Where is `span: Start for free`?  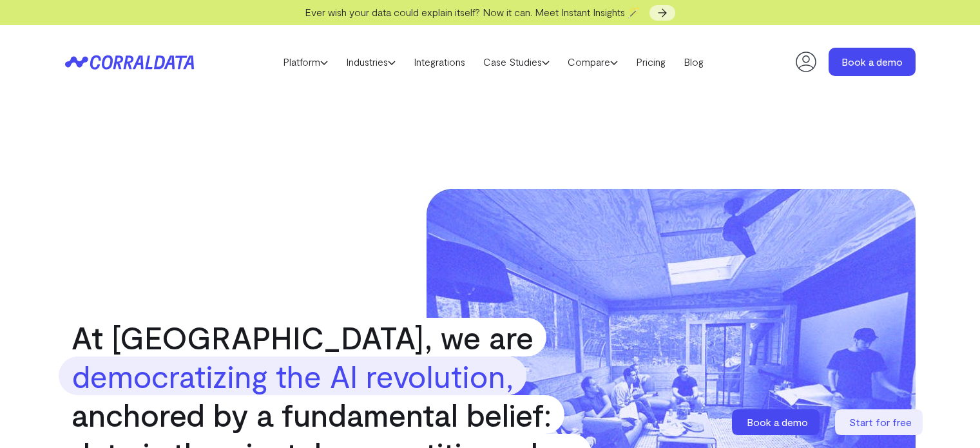 span: Start for free is located at coordinates (880, 422).